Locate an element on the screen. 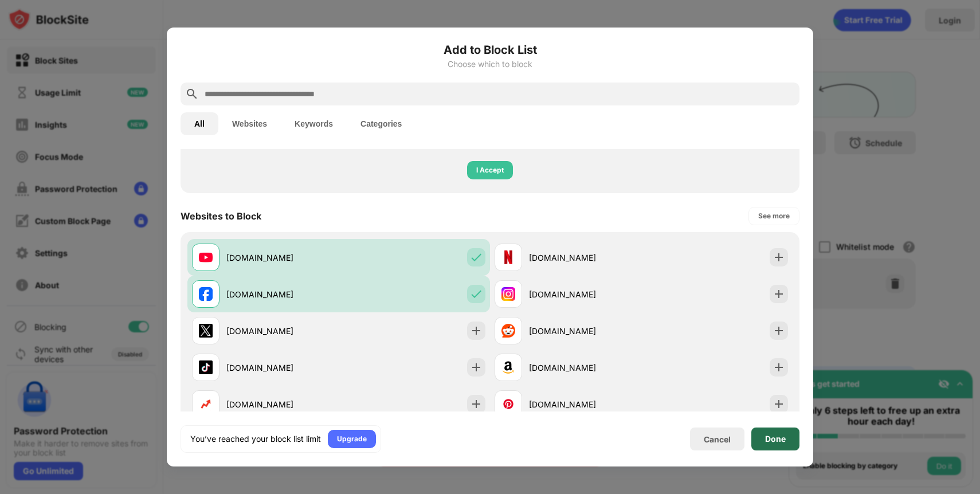  button: Keywords is located at coordinates (313, 124).